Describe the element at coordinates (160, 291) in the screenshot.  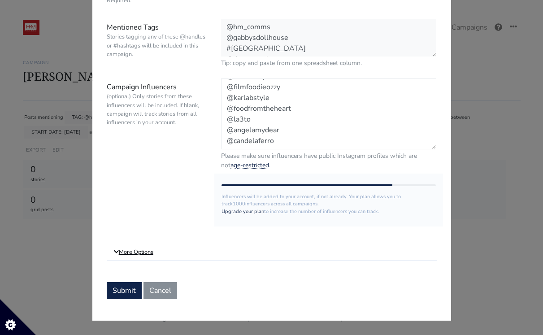
I see `button: Cancel` at that location.